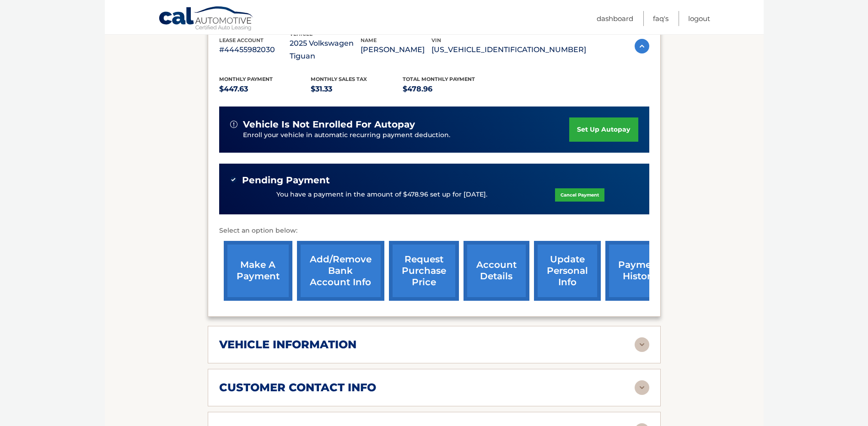  What do you see at coordinates (298, 388) in the screenshot?
I see `h2: customer contact info` at bounding box center [298, 388].